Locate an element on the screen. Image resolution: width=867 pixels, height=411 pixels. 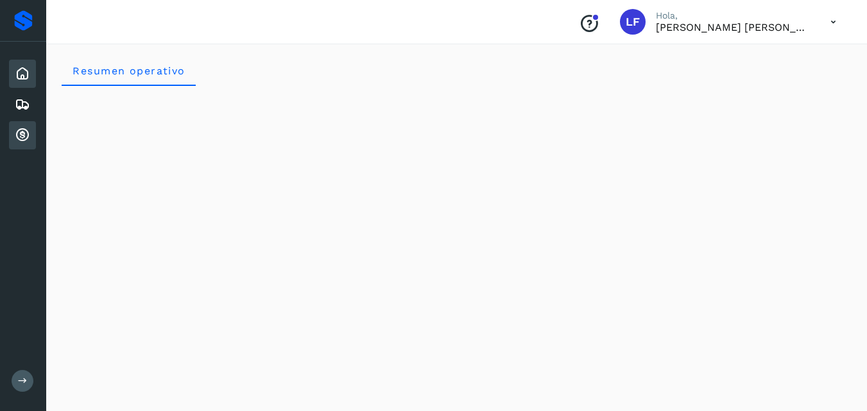
p: Hola, is located at coordinates (733, 15).